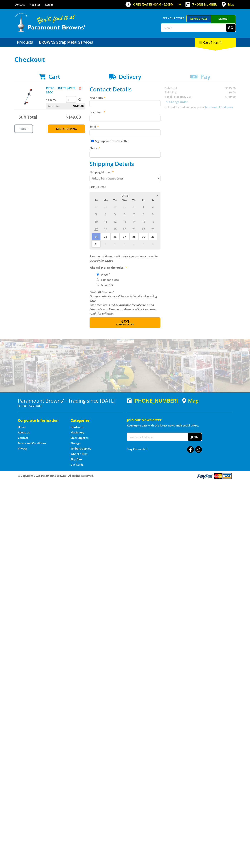  I want to click on span: Tu, so click(115, 200).